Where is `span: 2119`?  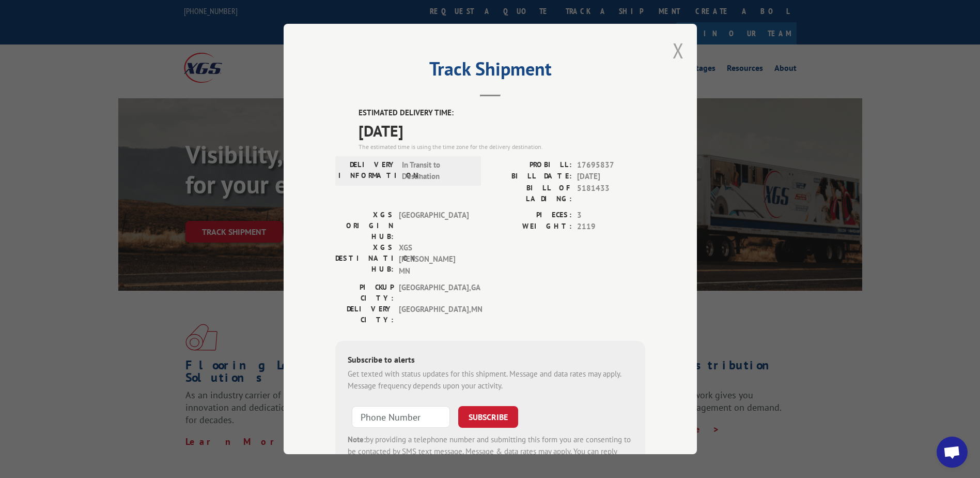
span: 2119 is located at coordinates (611, 226).